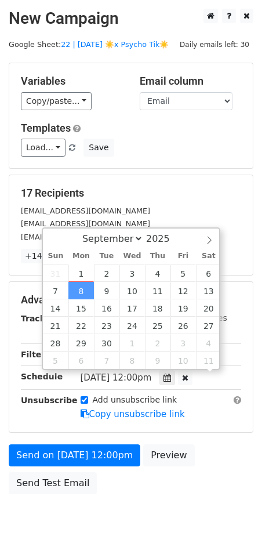  I want to click on button: Save, so click(99, 147).